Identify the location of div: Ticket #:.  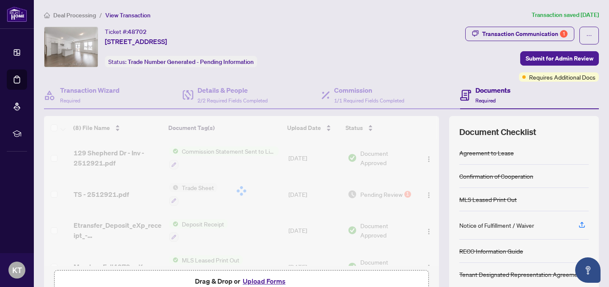
(126, 31).